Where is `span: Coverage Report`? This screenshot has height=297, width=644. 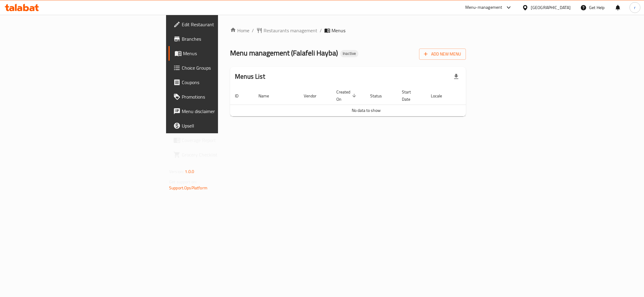
span: Coverage Report is located at coordinates (225, 141).